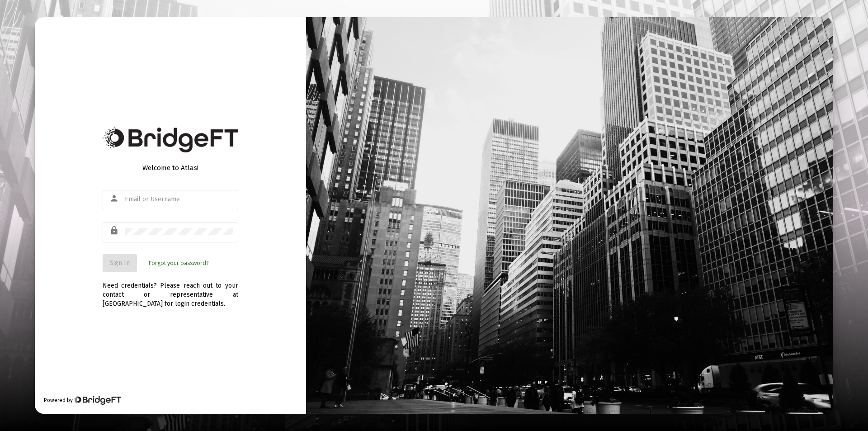 This screenshot has height=431, width=868. Describe the element at coordinates (115, 231) in the screenshot. I see `mat-icon: lock` at that location.